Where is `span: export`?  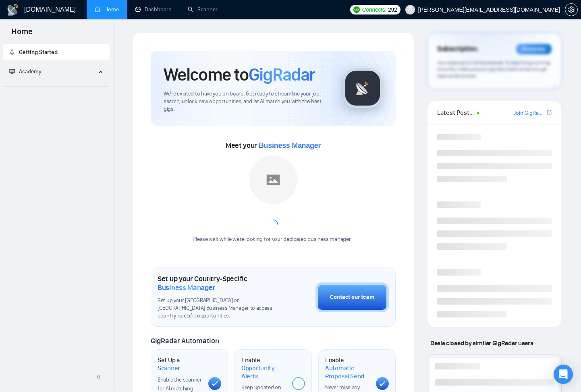 span: export is located at coordinates (550, 112).